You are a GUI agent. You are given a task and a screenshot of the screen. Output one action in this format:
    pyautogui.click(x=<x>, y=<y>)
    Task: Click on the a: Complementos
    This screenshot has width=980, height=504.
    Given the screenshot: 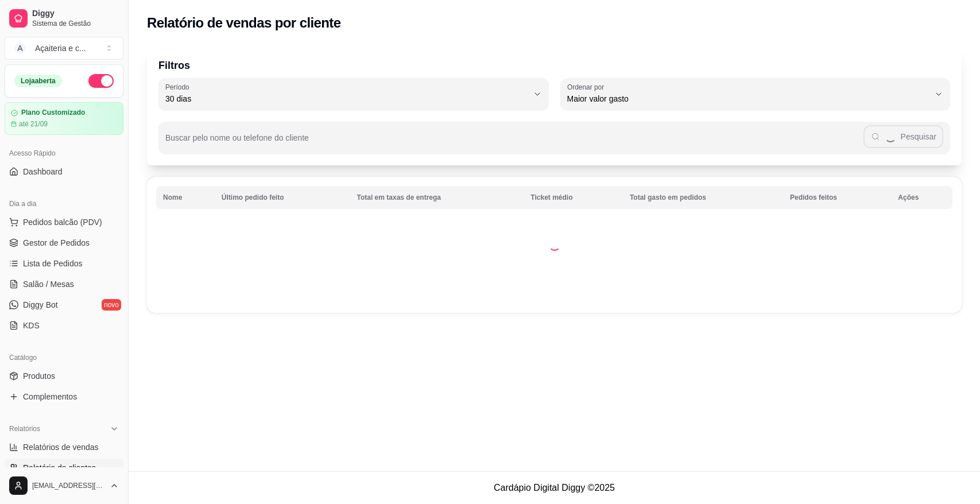 What is the action you would take?
    pyautogui.click(x=64, y=397)
    